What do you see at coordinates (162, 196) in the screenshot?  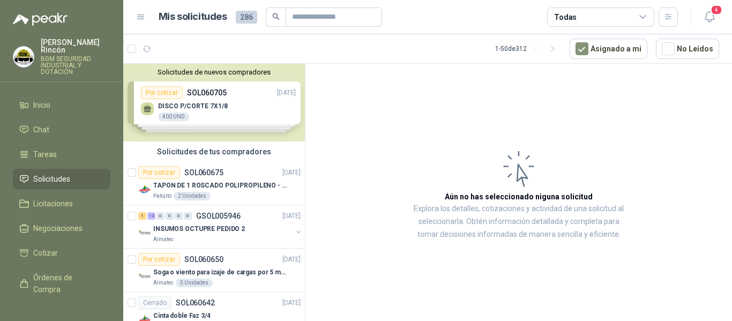 I see `p: Patojito` at bounding box center [162, 196].